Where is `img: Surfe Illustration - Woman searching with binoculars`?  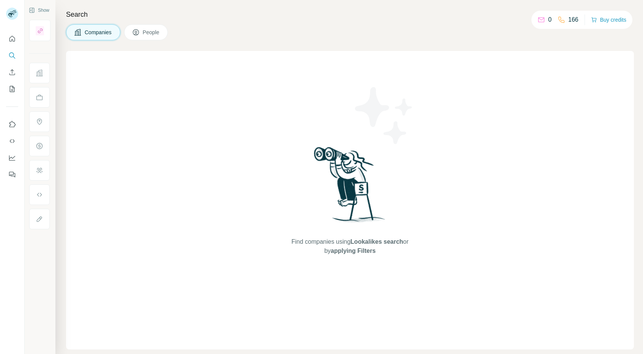 img: Surfe Illustration - Woman searching with binoculars is located at coordinates (350, 187).